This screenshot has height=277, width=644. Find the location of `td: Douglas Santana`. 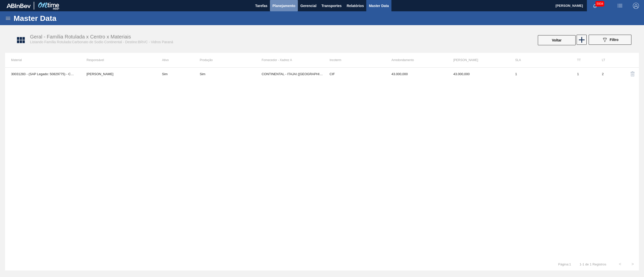

td: Douglas Santana is located at coordinates (118, 74).